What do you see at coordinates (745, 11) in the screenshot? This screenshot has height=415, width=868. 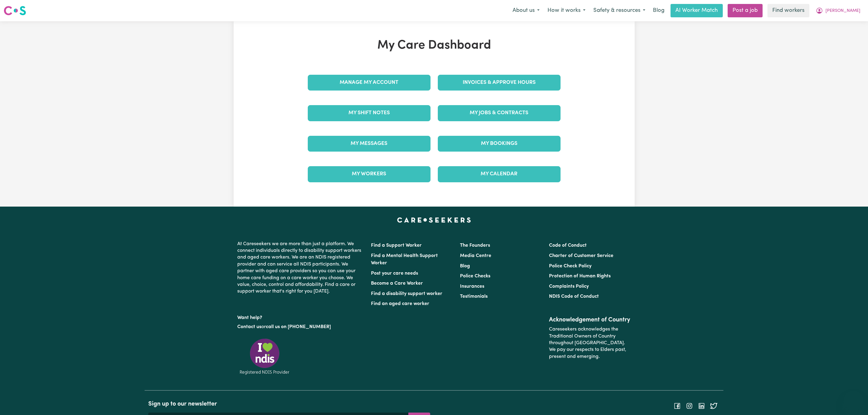 I see `a: Post a job` at bounding box center [745, 11].